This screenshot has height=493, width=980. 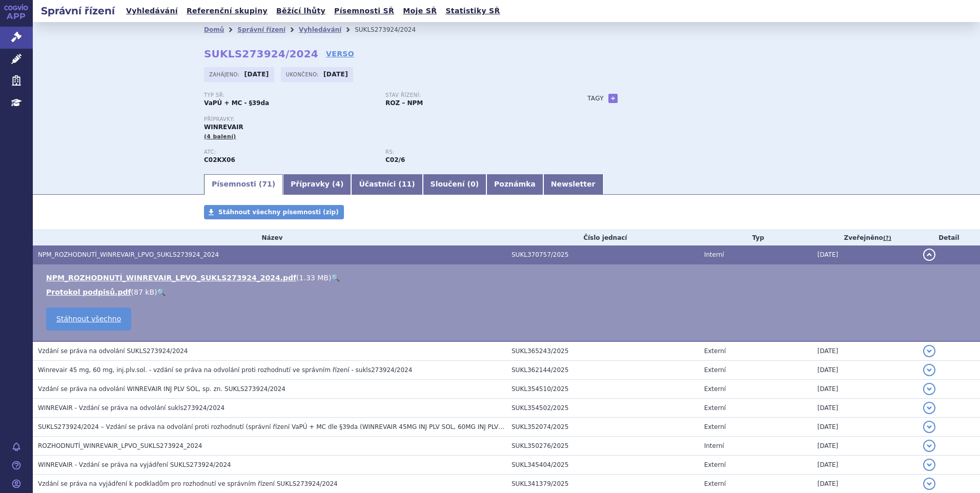 I want to click on a: Referenční skupiny, so click(x=227, y=11).